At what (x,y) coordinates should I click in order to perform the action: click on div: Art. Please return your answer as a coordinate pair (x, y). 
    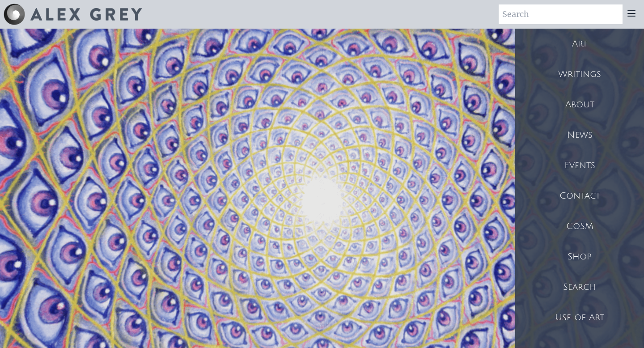
    Looking at the image, I should click on (580, 44).